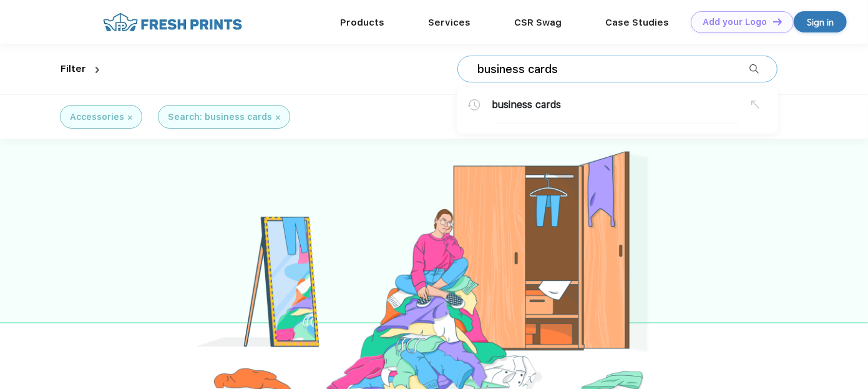  What do you see at coordinates (475, 105) in the screenshot?
I see `img: search_history.svg` at bounding box center [475, 105].